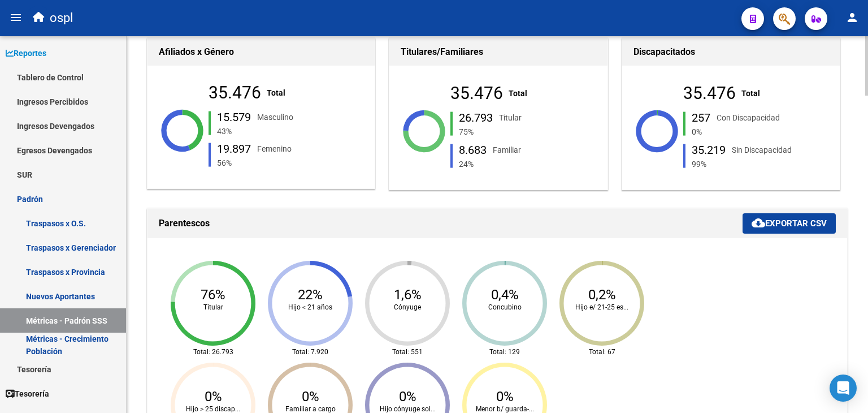 The image size is (868, 413). Describe the element at coordinates (505, 409) in the screenshot. I see `text: Menor b/ guarda-...` at that location.